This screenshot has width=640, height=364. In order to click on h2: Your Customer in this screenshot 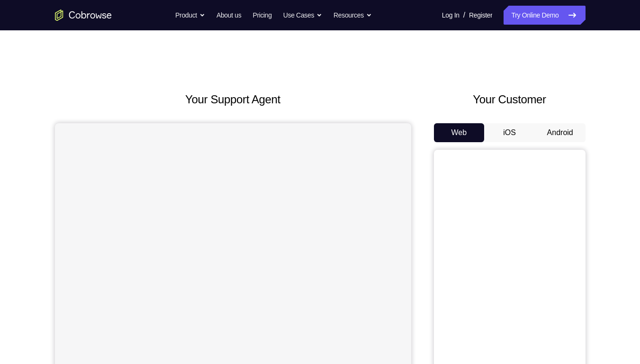, I will do `click(509, 99)`.